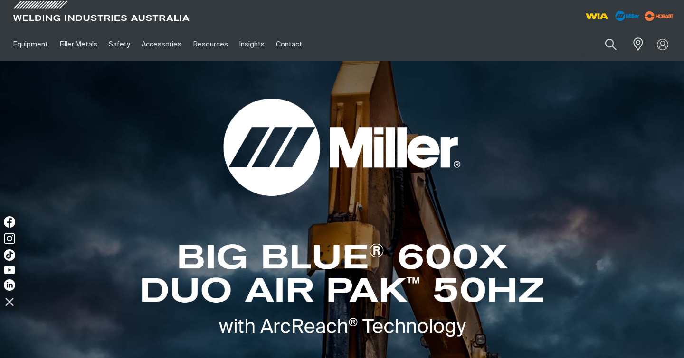 The image size is (684, 358). Describe the element at coordinates (9, 302) in the screenshot. I see `img: hide socials` at that location.